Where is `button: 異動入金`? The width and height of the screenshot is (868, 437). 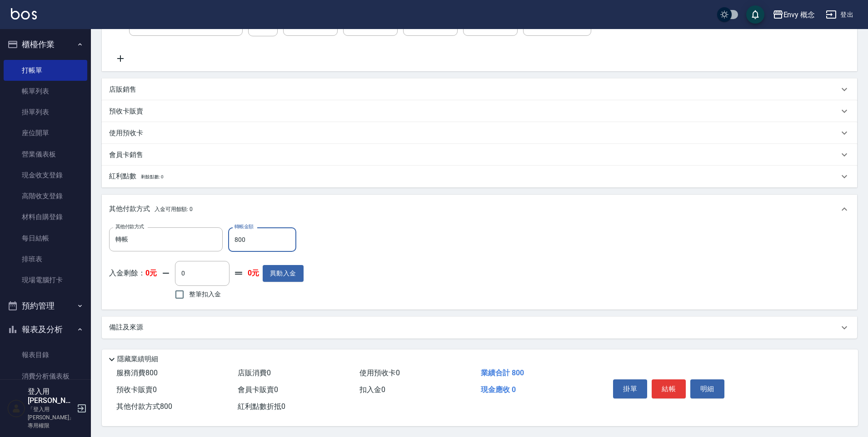
button: 異動入金 is located at coordinates (283, 273).